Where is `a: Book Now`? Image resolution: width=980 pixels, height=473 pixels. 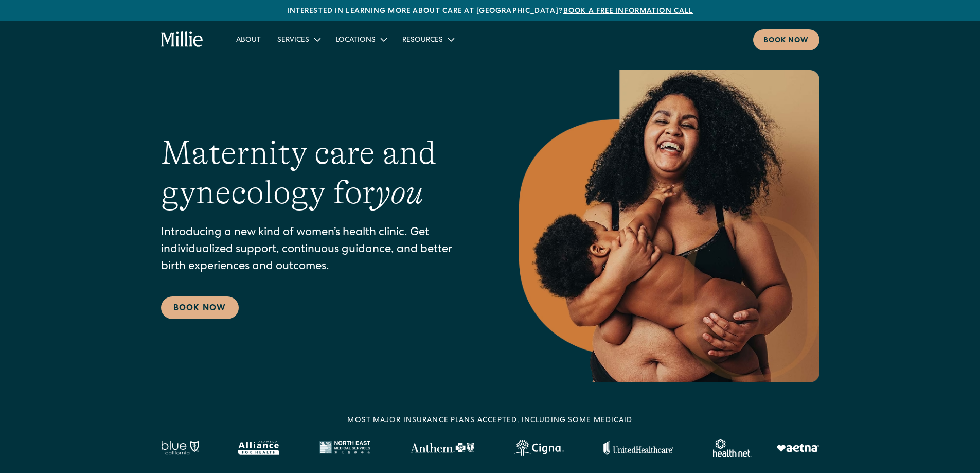
a: Book Now is located at coordinates (199, 308).